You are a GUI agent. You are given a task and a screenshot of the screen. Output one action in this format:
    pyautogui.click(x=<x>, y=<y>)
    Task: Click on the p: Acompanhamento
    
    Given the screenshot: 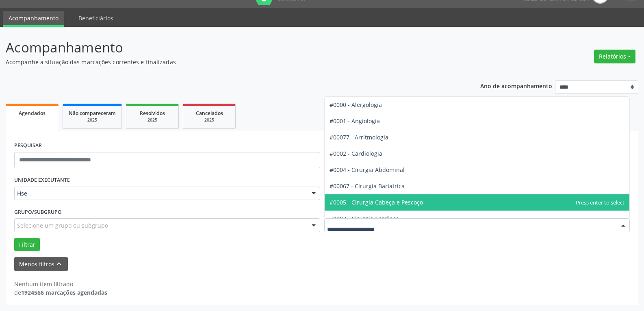 What is the action you would take?
    pyautogui.click(x=227, y=48)
    